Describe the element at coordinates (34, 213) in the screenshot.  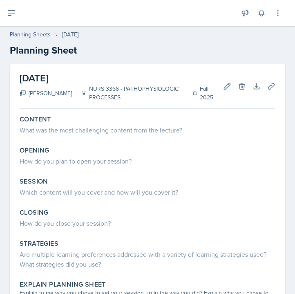
I see `label: Closing` at that location.